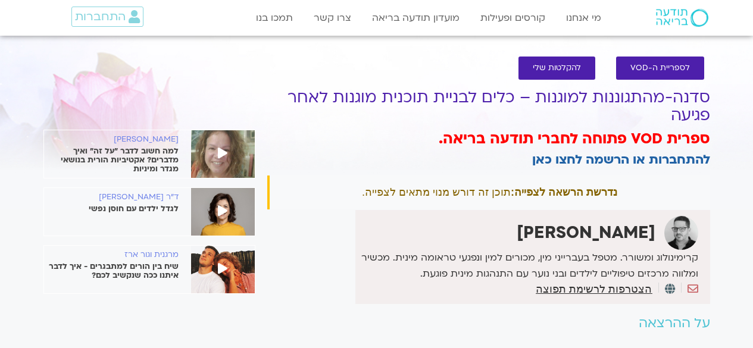  I want to click on p: שיח בין הורים למתבגרים - איך לדבר איתנו ככה שנקשיב לכם?, so click(111, 271).